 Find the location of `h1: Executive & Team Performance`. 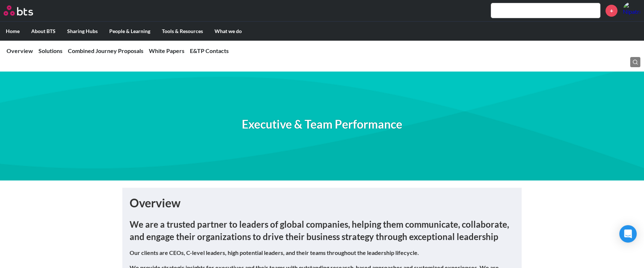

h1: Executive & Team Performance is located at coordinates (322, 124).